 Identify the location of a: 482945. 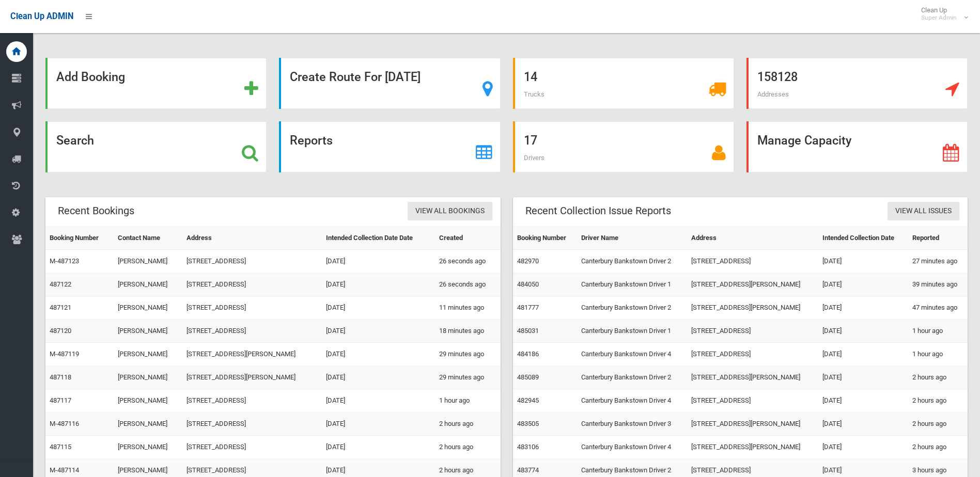
(528, 400).